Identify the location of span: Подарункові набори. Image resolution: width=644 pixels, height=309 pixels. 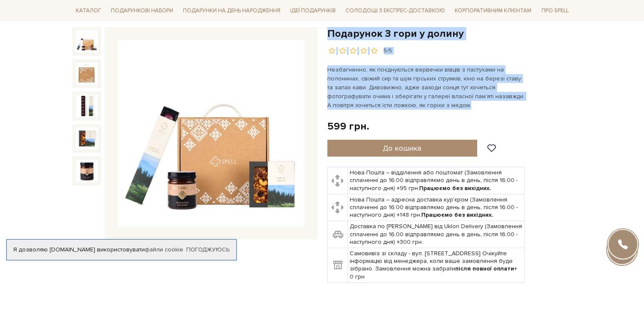
(142, 11).